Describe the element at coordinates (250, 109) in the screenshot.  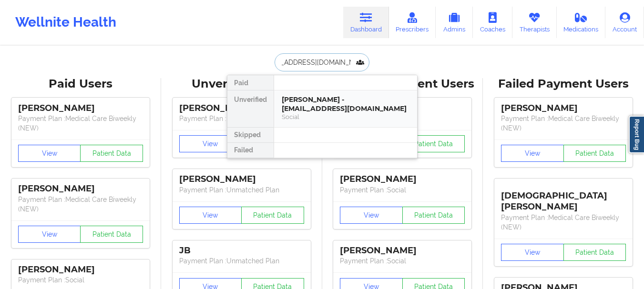
I see `div: Unverified` at that location.